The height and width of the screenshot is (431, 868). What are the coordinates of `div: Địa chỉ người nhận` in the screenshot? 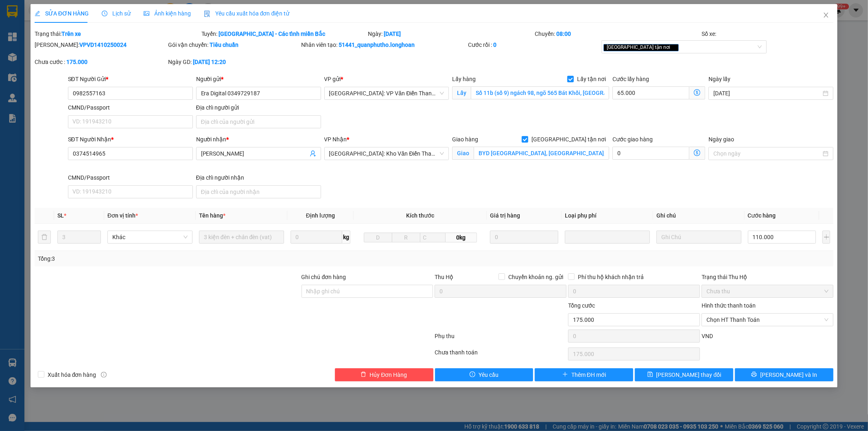 It's located at (258, 178).